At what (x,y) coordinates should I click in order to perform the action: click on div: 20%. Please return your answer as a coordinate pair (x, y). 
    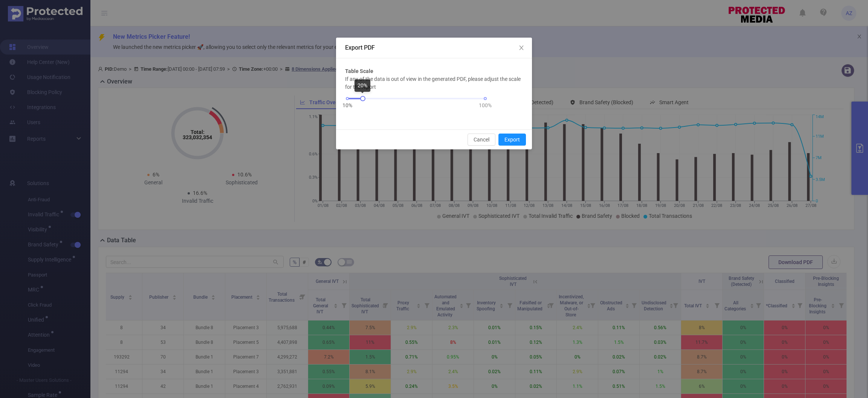
    Looking at the image, I should click on (362, 85).